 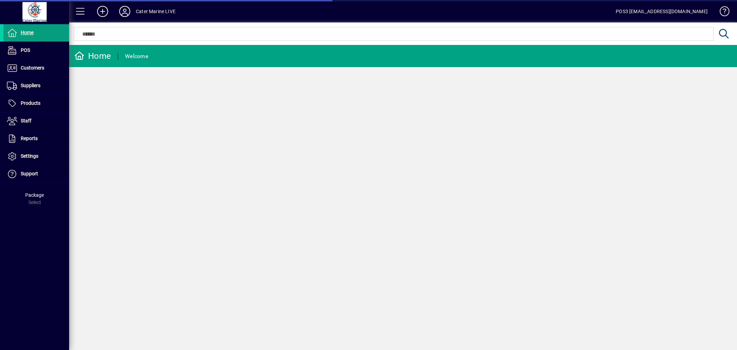 What do you see at coordinates (36, 156) in the screenshot?
I see `a: Settings` at bounding box center [36, 156].